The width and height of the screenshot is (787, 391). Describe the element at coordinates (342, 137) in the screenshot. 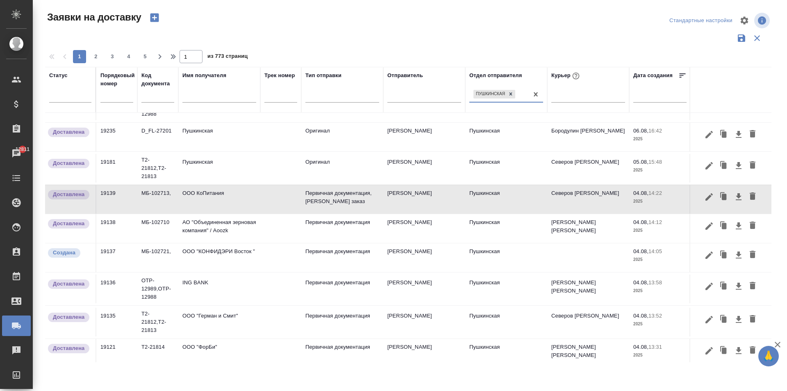

I see `td: Оригинал` at that location.